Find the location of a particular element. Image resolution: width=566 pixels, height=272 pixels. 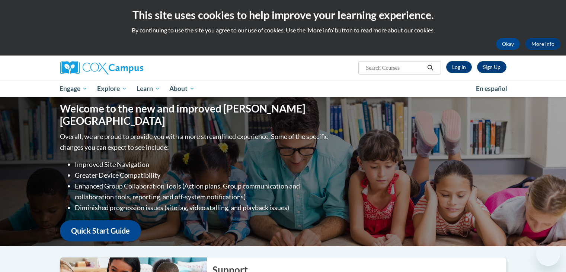

a: Quick Start Guide is located at coordinates (101, 230).